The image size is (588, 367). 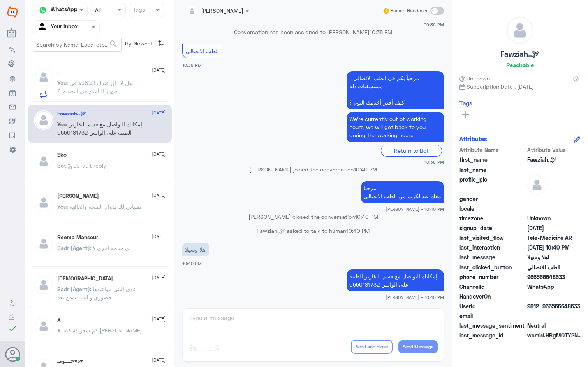 What do you see at coordinates (77, 44) in the screenshot?
I see `input: Search by Name, Local etc…` at bounding box center [77, 44].